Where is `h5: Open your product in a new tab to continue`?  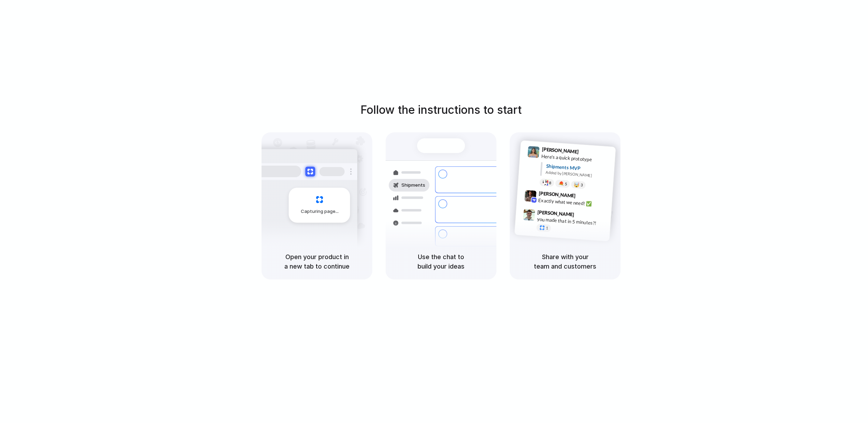
h5: Open your product in a new tab to continue is located at coordinates (317, 262).